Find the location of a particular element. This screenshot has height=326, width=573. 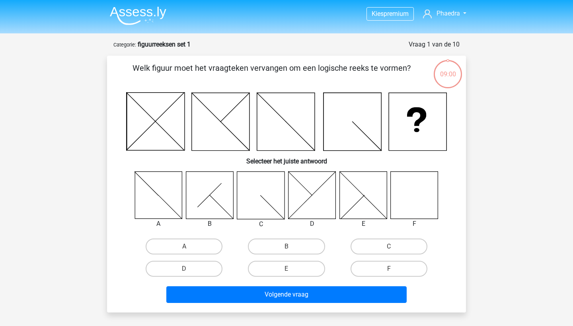

div: A is located at coordinates (158, 224).